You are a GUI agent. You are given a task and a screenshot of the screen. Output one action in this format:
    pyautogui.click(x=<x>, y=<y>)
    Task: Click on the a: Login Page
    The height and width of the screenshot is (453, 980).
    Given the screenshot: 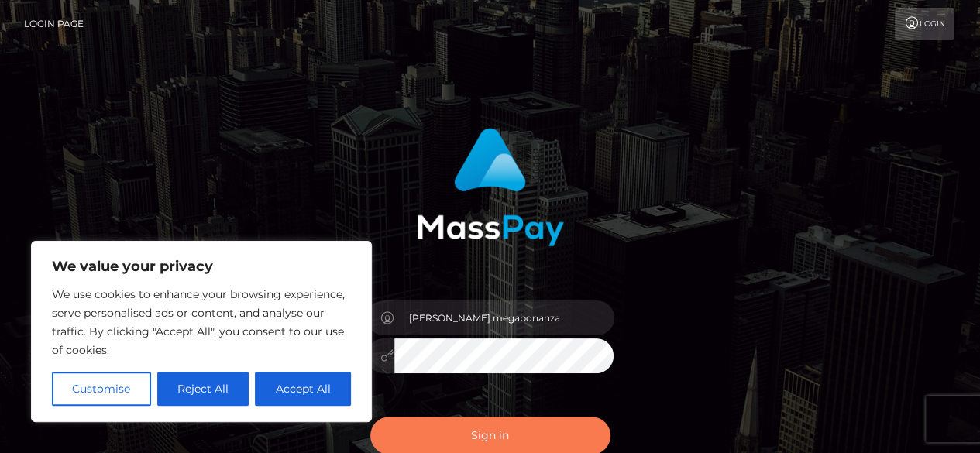 What is the action you would take?
    pyautogui.click(x=54, y=24)
    